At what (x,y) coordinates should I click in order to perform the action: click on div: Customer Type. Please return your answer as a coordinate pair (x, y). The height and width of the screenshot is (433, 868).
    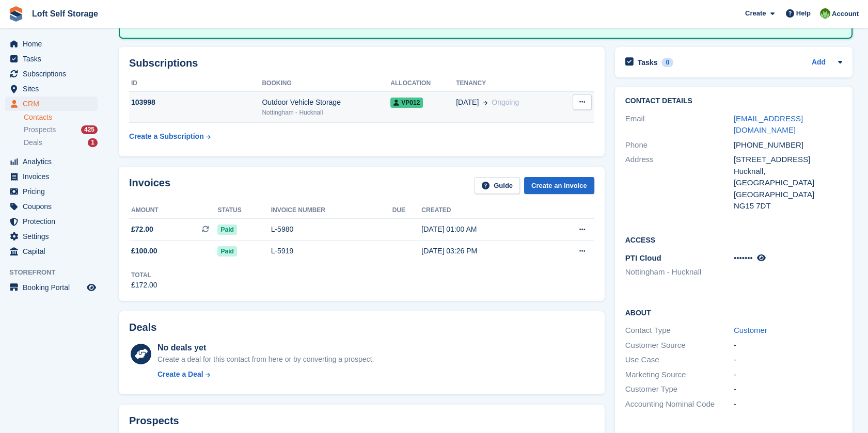
    Looking at the image, I should click on (679, 389).